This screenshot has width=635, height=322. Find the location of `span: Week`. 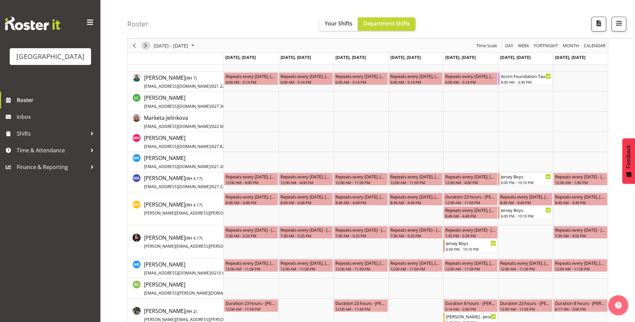

span: Week is located at coordinates (523, 46).